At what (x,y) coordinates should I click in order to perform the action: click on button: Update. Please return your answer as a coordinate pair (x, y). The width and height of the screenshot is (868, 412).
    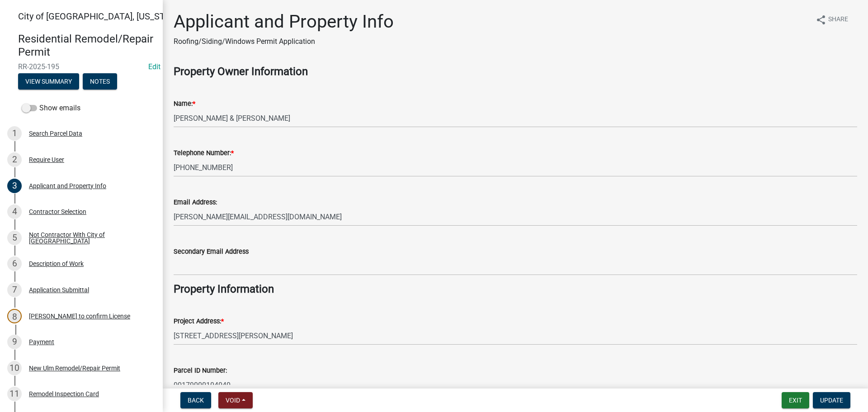
    Looking at the image, I should click on (831, 400).